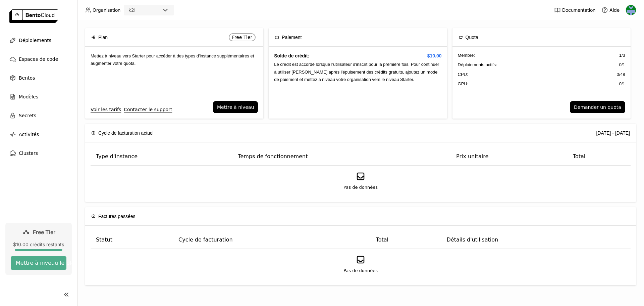 The width and height of the screenshot is (644, 306). What do you see at coordinates (575, 10) in the screenshot?
I see `a: Documentation` at bounding box center [575, 10].